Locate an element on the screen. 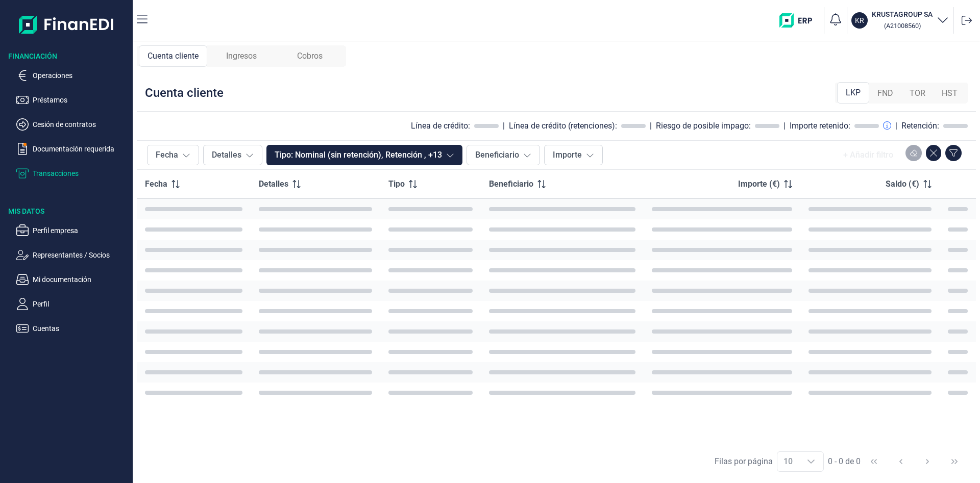 Image resolution: width=980 pixels, height=483 pixels. span: Beneficiario is located at coordinates (511, 185).